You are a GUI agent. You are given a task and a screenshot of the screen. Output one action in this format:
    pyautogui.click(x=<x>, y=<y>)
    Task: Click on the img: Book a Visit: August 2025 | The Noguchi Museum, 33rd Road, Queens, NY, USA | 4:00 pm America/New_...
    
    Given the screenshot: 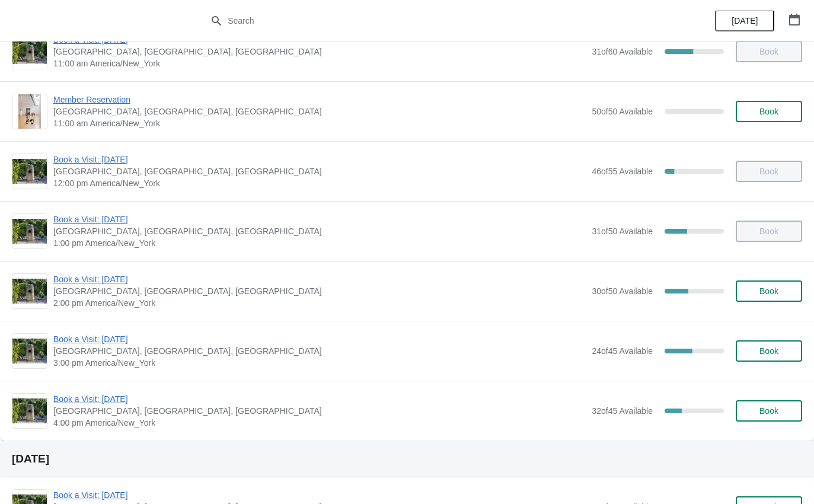 What is the action you would take?
    pyautogui.click(x=29, y=411)
    